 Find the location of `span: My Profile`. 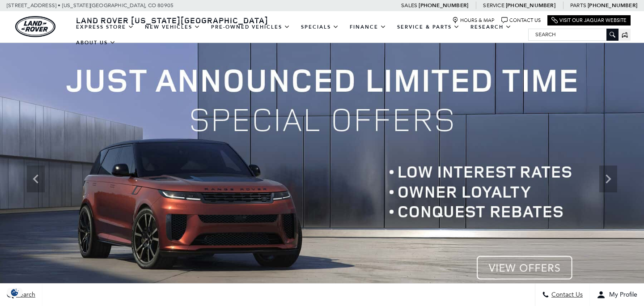

span: My Profile is located at coordinates (621, 295).